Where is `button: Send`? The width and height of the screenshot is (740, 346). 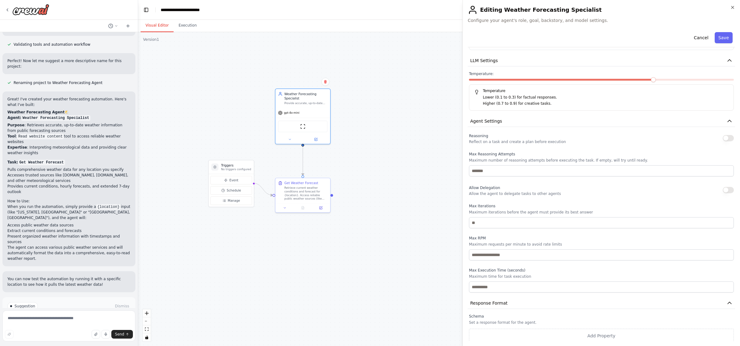
button: Send is located at coordinates (122, 334).